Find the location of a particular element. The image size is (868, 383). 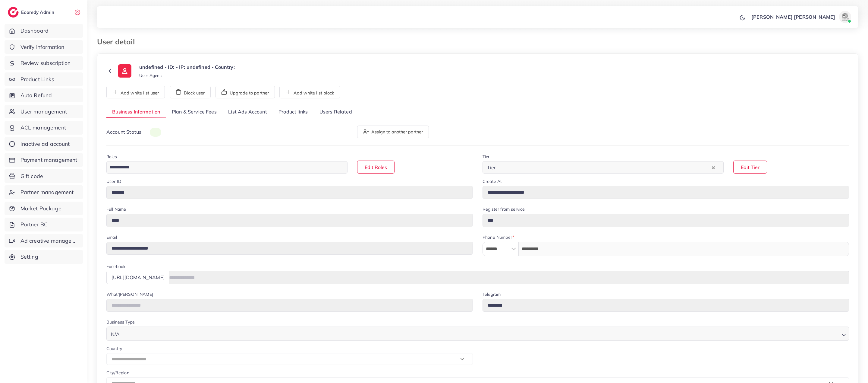

button: Assign to another partner is located at coordinates (393, 132).